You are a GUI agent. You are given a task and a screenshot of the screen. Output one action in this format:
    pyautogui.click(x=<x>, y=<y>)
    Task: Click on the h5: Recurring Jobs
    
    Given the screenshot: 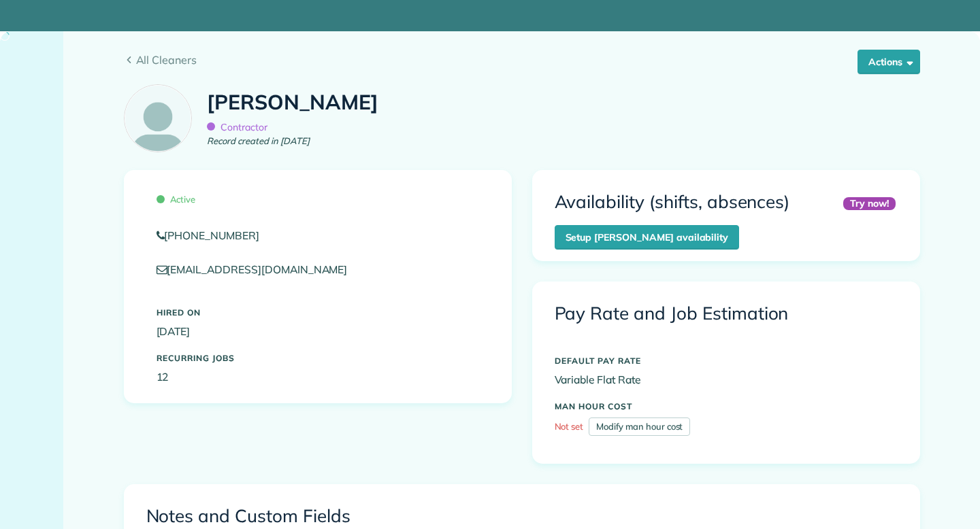 What is the action you would take?
    pyautogui.click(x=317, y=358)
    